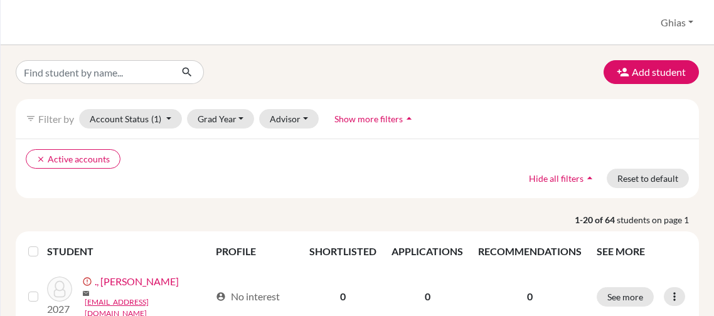 The width and height of the screenshot is (714, 316). I want to click on button: Grad Year, so click(221, 119).